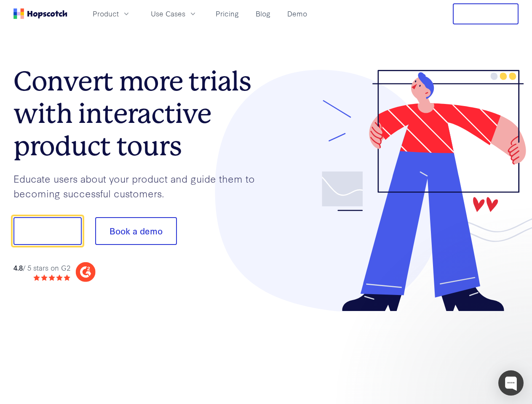  What do you see at coordinates (168, 13) in the screenshot?
I see `span: Use Cases` at bounding box center [168, 13].